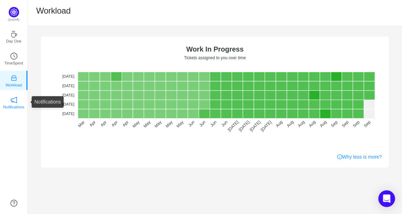 The width and height of the screenshot is (402, 214). What do you see at coordinates (14, 107) in the screenshot?
I see `p: Notifications` at bounding box center [14, 107].